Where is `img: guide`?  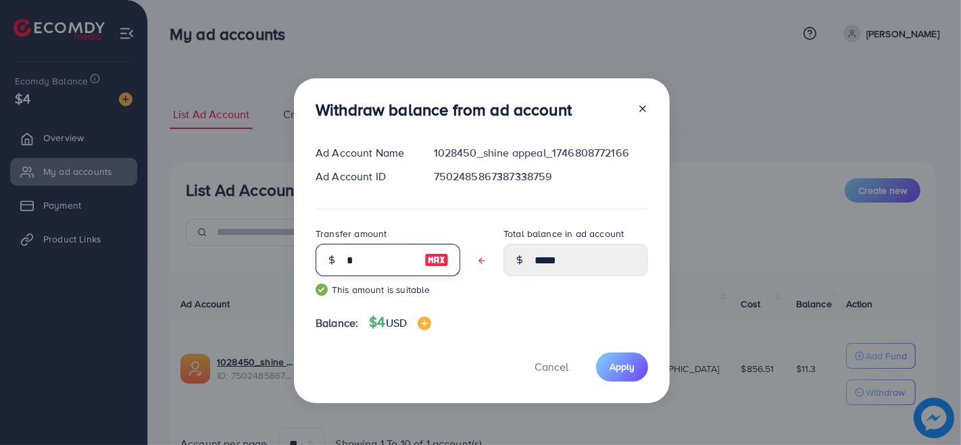 img: guide is located at coordinates (322, 290).